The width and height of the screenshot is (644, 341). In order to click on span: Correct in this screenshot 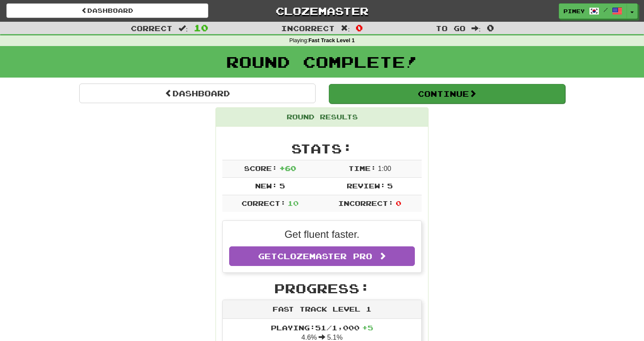, I will do `click(152, 28)`.